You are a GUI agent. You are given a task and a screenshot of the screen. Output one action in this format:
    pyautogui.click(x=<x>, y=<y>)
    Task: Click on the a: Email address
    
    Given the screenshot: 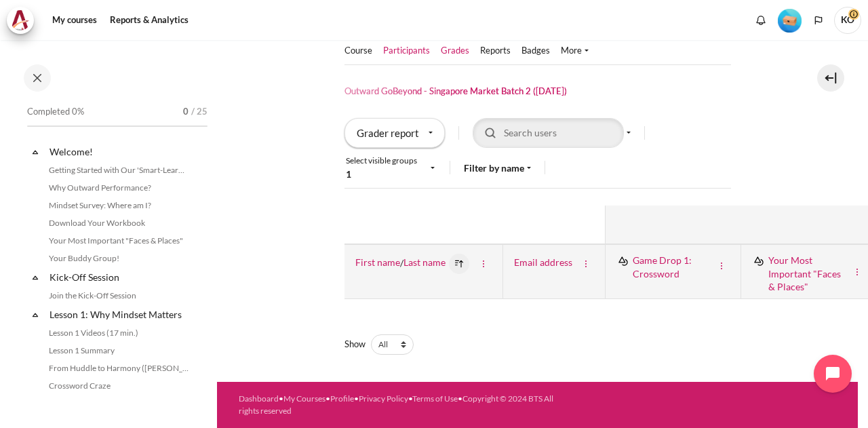 What is the action you would take?
    pyautogui.click(x=543, y=262)
    